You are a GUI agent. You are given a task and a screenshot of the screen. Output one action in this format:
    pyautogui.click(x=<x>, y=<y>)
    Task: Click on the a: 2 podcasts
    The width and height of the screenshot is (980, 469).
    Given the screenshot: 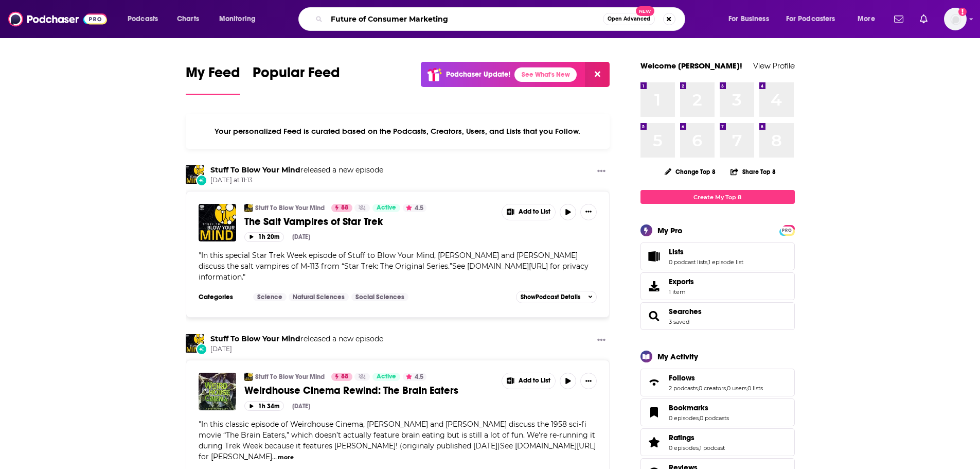 What is the action you would take?
    pyautogui.click(x=683, y=388)
    